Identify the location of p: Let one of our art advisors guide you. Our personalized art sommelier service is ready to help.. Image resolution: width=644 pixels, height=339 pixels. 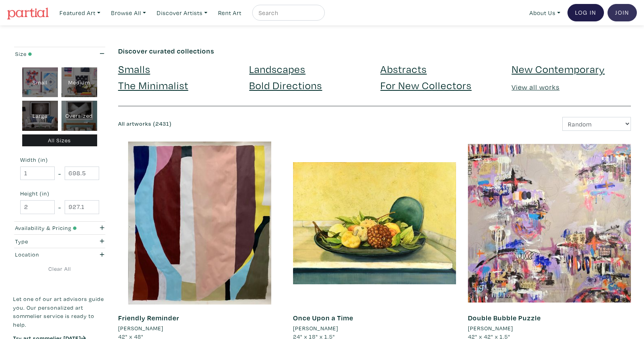
(60, 311).